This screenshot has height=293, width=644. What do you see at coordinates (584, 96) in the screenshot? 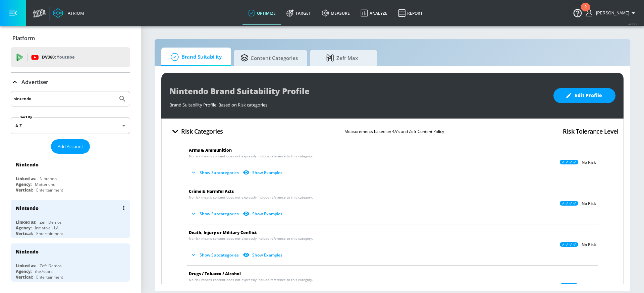
I see `span: Edit Profile` at bounding box center [584, 96].